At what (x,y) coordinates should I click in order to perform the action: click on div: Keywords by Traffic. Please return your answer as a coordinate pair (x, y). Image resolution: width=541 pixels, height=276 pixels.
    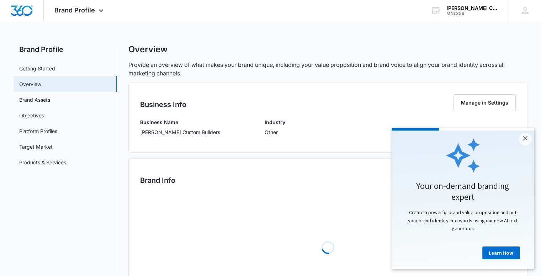
    Looking at the image, I should click on (99, 44).